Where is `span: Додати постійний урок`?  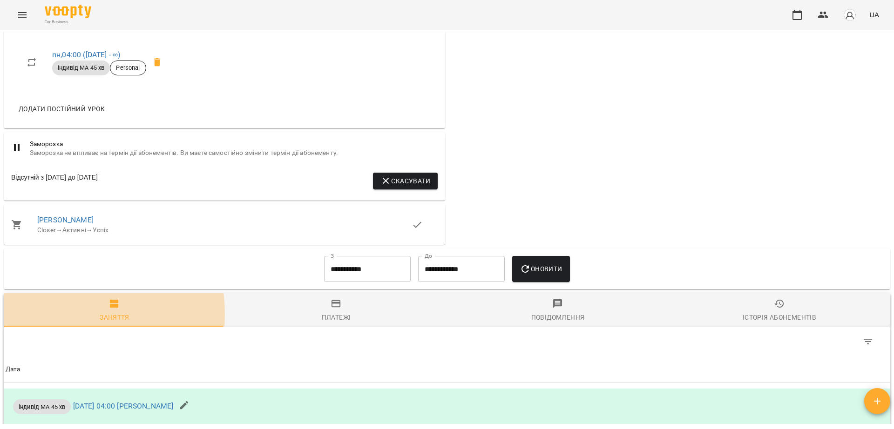
span: Додати постійний урок is located at coordinates (61, 109).